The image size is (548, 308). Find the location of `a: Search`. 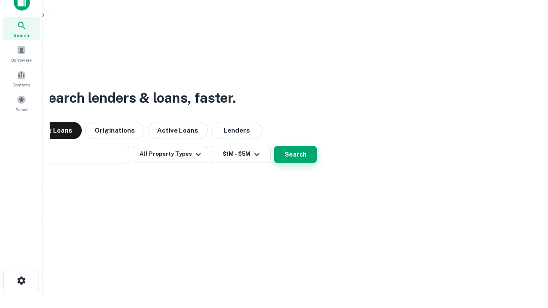

a: Search is located at coordinates (21, 29).